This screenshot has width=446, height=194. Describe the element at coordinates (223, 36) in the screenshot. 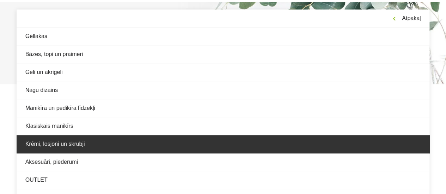

I see `a: Gēllakas` at that location.